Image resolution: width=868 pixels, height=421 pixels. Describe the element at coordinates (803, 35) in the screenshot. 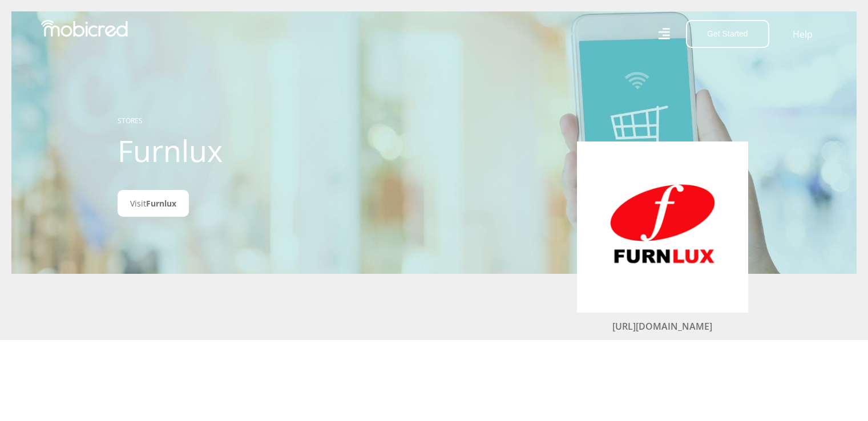

I see `a: Help` at that location.